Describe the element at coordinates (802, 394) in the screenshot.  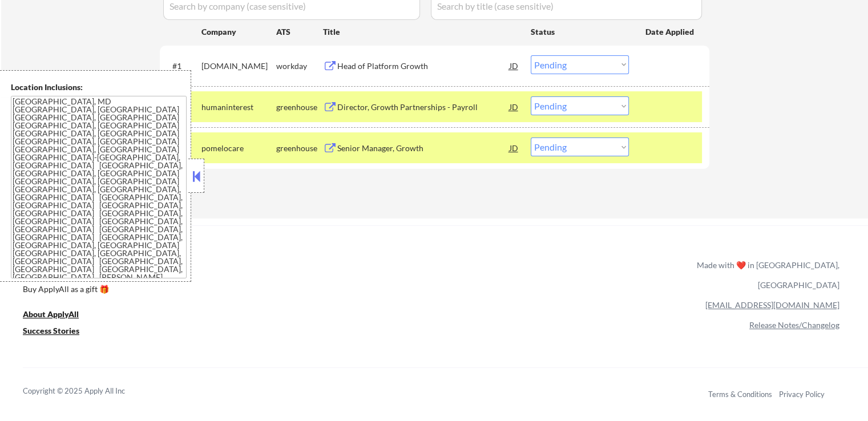
I see `a: Privacy Policy` at that location.